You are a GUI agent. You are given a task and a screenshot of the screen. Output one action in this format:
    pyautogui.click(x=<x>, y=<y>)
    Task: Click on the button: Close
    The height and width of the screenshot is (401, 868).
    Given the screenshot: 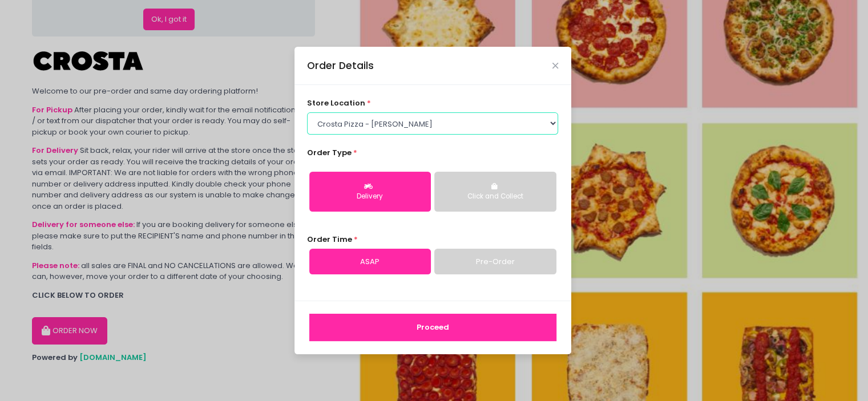 What is the action you would take?
    pyautogui.click(x=555, y=66)
    